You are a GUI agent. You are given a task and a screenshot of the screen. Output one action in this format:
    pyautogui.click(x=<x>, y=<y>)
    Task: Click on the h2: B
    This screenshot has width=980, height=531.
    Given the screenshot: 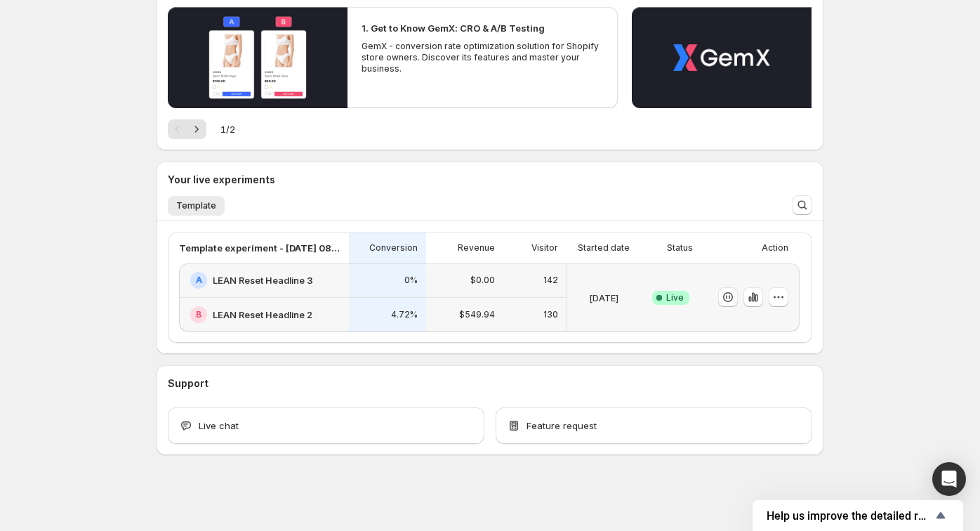 What is the action you would take?
    pyautogui.click(x=199, y=315)
    